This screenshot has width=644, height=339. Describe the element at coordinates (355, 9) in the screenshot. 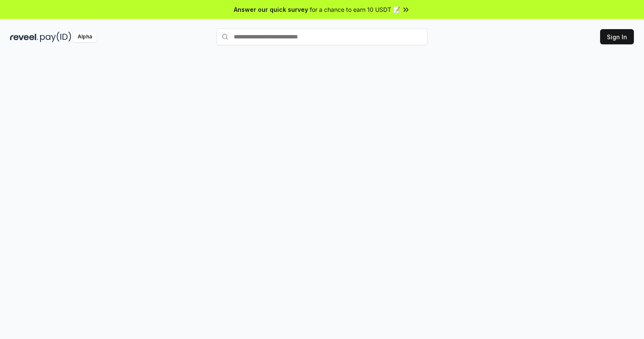

I see `span: for a chance to earn 10 USDT 📝` at that location.